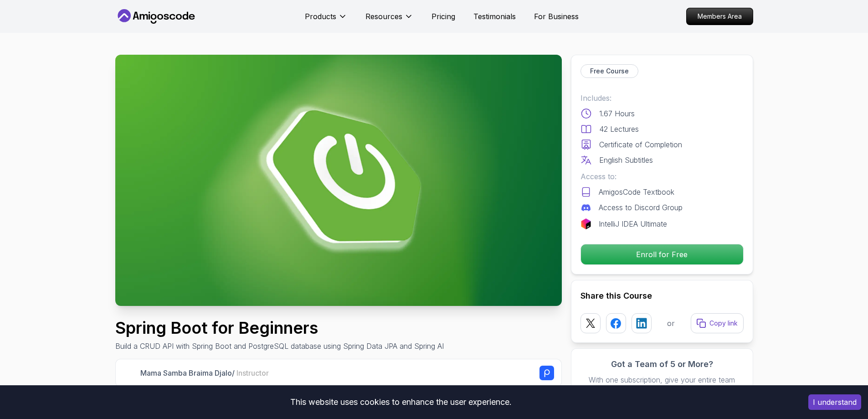 The height and width of the screenshot is (419, 868). I want to click on p: Access to:, so click(662, 176).